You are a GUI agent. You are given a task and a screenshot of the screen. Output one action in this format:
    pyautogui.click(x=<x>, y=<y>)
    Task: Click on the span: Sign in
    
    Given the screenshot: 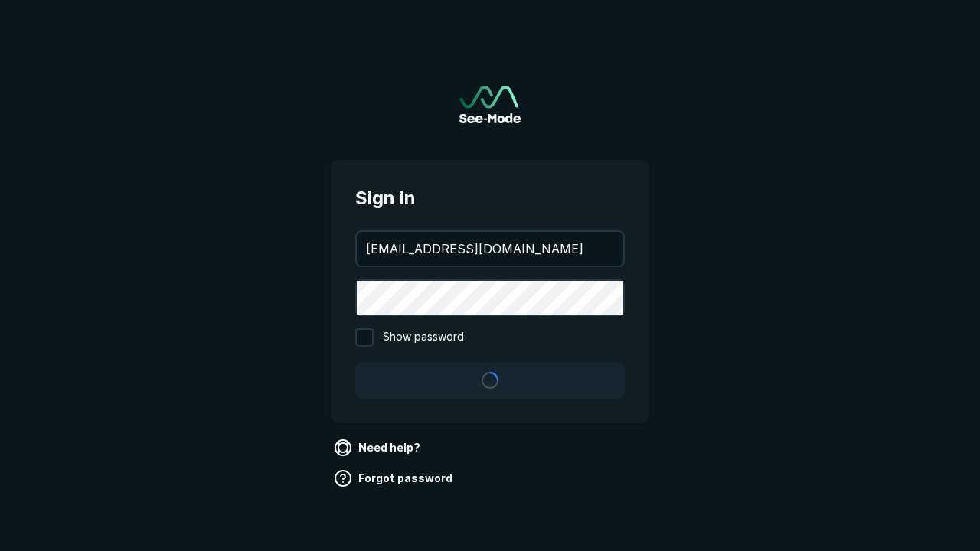 What is the action you would take?
    pyautogui.click(x=490, y=198)
    